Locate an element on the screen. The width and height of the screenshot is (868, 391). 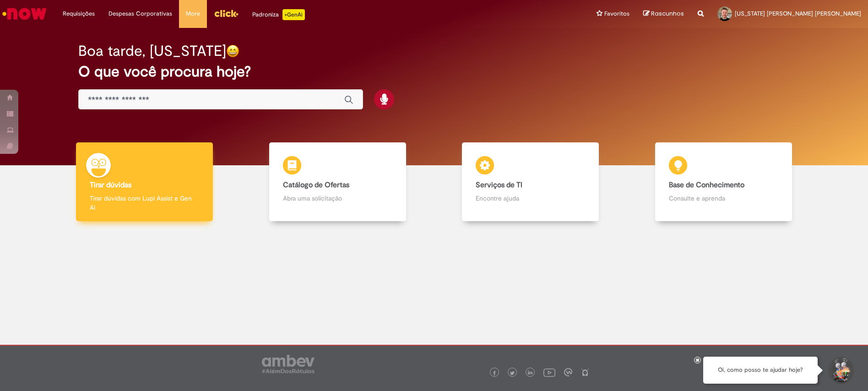
span: More is located at coordinates (193, 14).